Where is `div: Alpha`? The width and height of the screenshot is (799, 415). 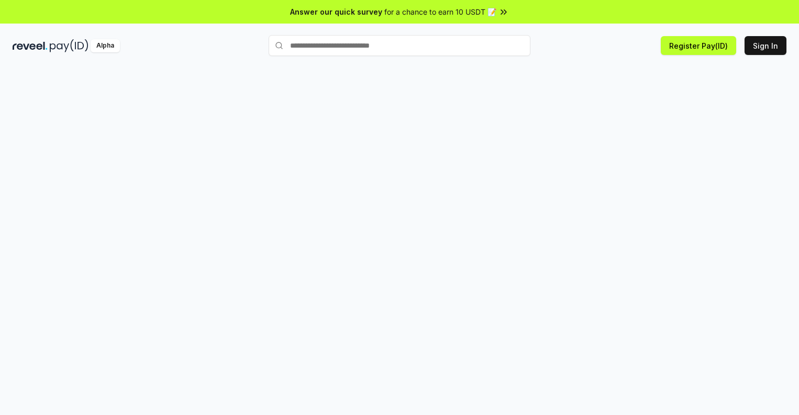 div: Alpha is located at coordinates (105, 46).